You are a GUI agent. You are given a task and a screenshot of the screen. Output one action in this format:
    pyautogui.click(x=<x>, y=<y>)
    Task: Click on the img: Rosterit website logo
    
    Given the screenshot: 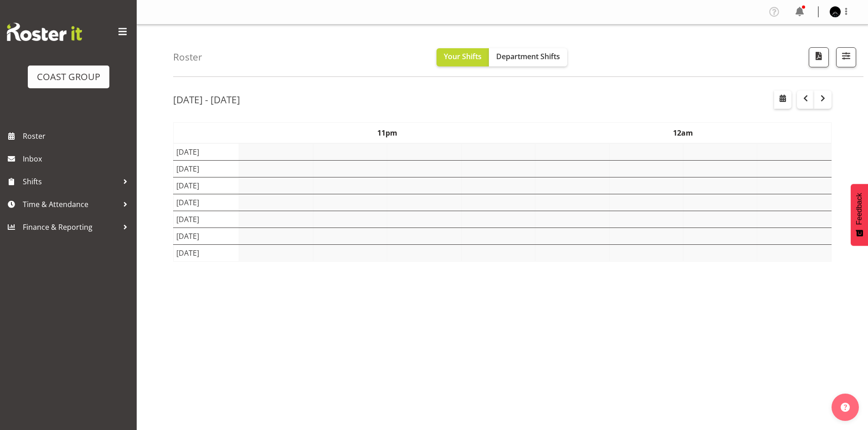 What is the action you would take?
    pyautogui.click(x=45, y=32)
    